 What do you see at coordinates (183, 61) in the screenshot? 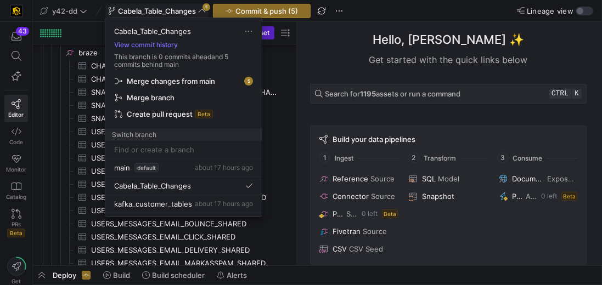
I see `p: This branch is 0 commits ahead and 5 commits behind main` at bounding box center [183, 61].